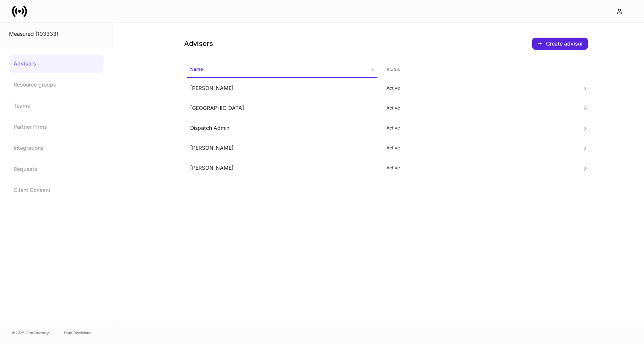  What do you see at coordinates (282, 128) in the screenshot?
I see `td: Dispatch Admin` at bounding box center [282, 128].